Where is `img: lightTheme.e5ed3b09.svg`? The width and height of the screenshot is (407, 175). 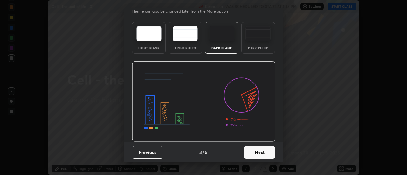
img: lightTheme.e5ed3b09.svg is located at coordinates (149, 34).